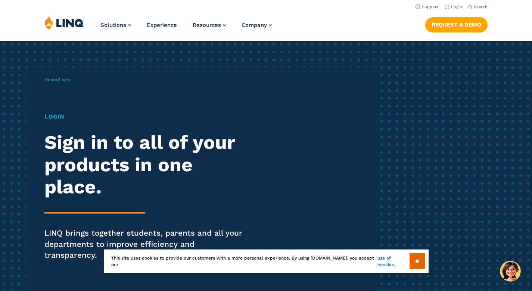  What do you see at coordinates (113, 25) in the screenshot?
I see `span: Solutions` at bounding box center [113, 25].